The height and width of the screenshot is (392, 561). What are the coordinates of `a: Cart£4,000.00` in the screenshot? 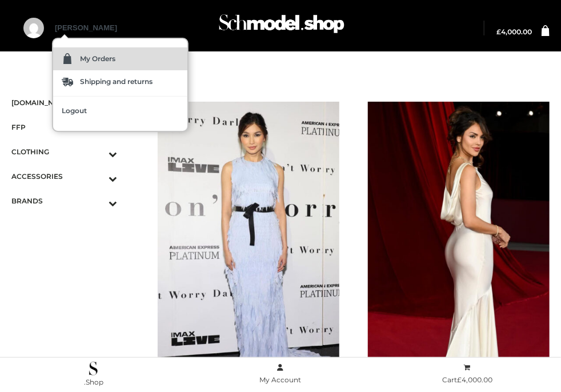 It's located at (467, 374).